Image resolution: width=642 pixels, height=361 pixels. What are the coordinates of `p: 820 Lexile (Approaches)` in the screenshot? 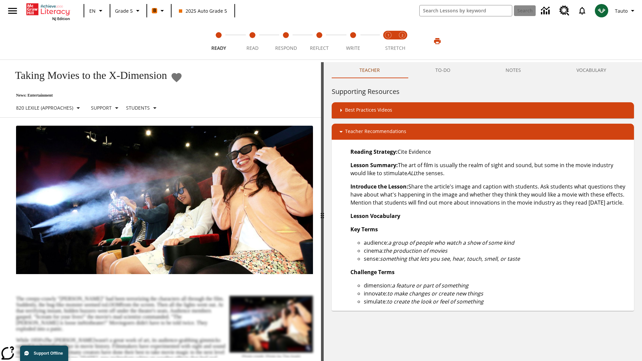 It's located at (44, 108).